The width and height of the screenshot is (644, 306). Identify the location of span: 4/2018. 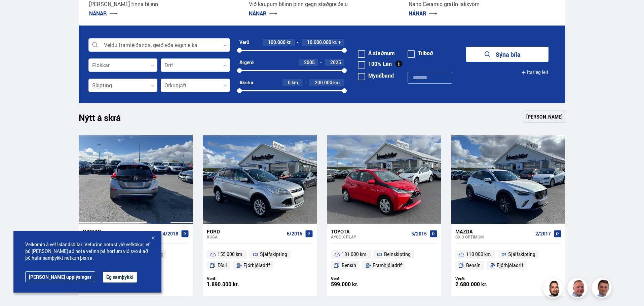
(170, 234).